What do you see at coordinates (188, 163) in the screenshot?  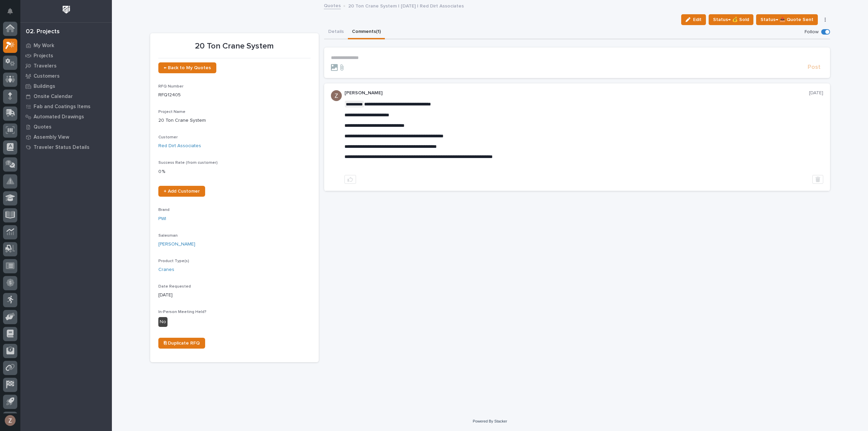 I see `span: Success Rate (from customer)` at bounding box center [188, 163].